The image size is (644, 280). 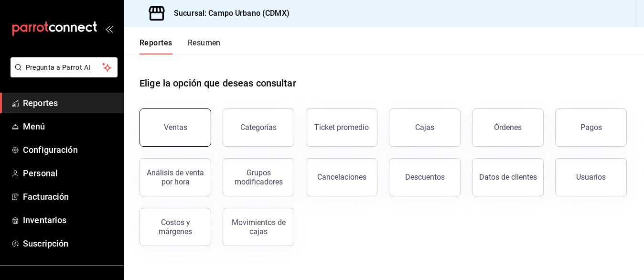 What do you see at coordinates (62, 74) in the screenshot?
I see `a: Pregunta a Parrot AI` at bounding box center [62, 74].